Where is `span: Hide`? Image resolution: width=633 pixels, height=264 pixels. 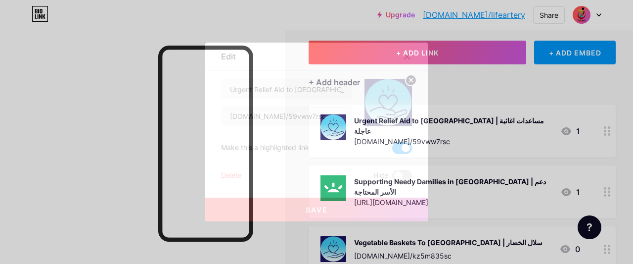
span: Hide is located at coordinates (381, 176).